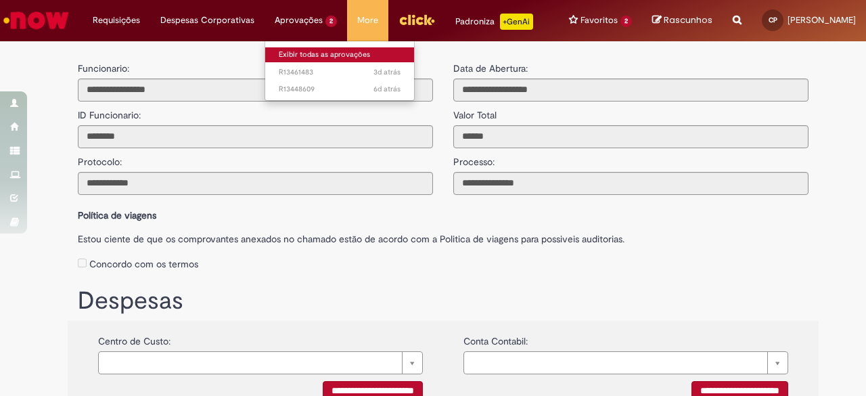 This screenshot has width=866, height=396. Describe the element at coordinates (340, 55) in the screenshot. I see `a: Exibir todas as aprovações` at that location.